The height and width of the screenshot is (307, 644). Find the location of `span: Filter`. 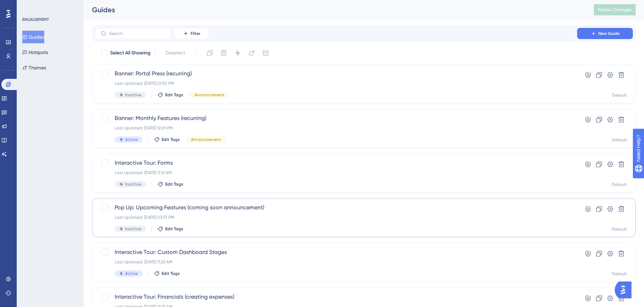

span: Filter is located at coordinates (196, 33).